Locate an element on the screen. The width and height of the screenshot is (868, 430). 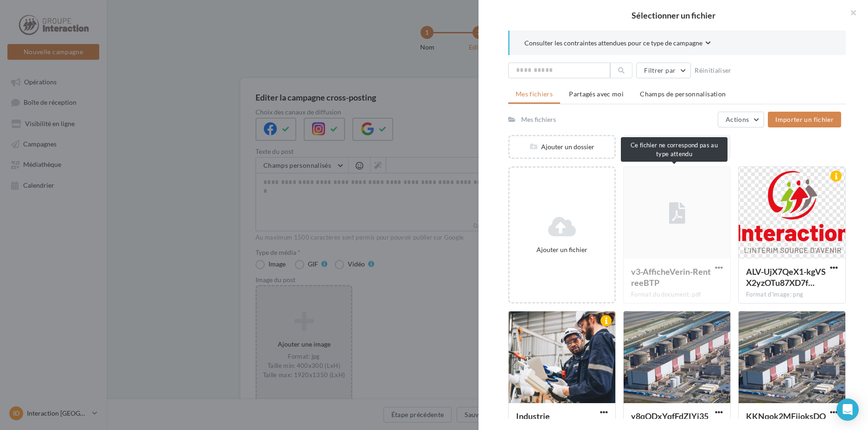
button: Réinitialiser is located at coordinates (713, 71).